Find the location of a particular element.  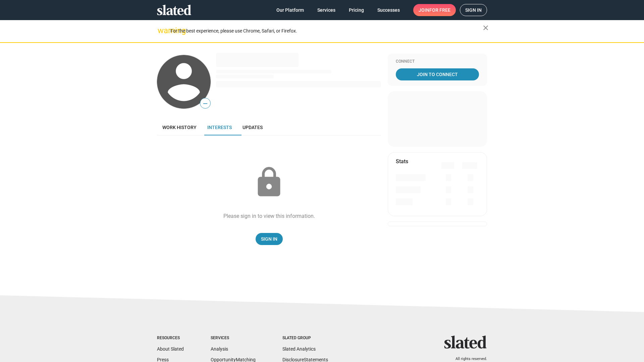

span: Interests is located at coordinates (219, 127).